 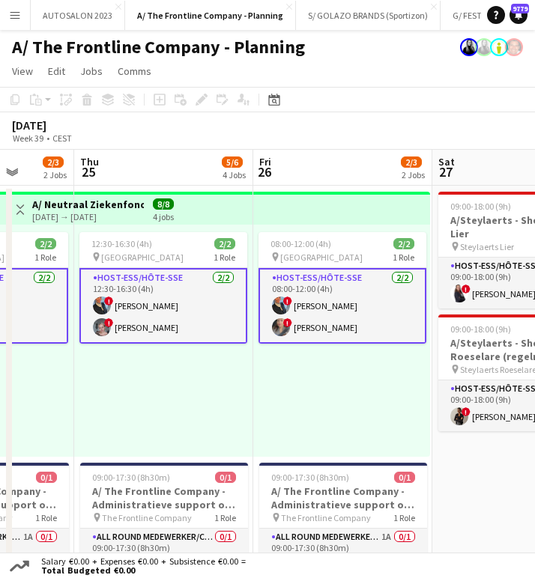 I want to click on h1: A/ The Frontline Company - Planning, so click(x=158, y=47).